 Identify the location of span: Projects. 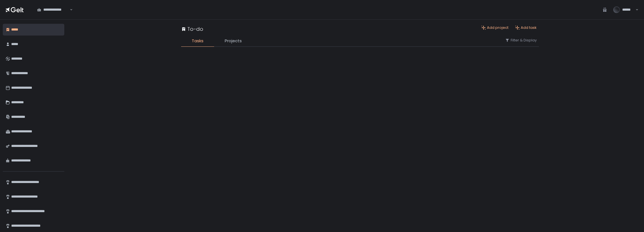
(233, 41).